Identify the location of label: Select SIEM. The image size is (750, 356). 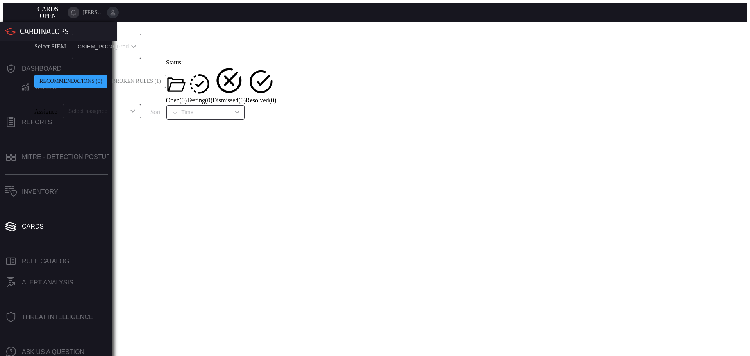
(50, 47).